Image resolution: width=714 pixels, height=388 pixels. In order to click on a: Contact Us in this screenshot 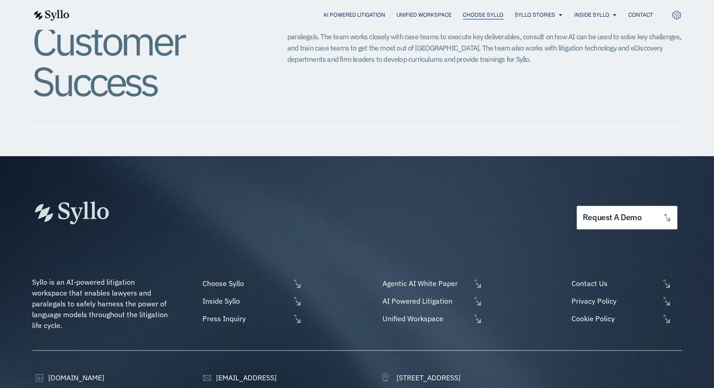, I will do `click(625, 283)`.